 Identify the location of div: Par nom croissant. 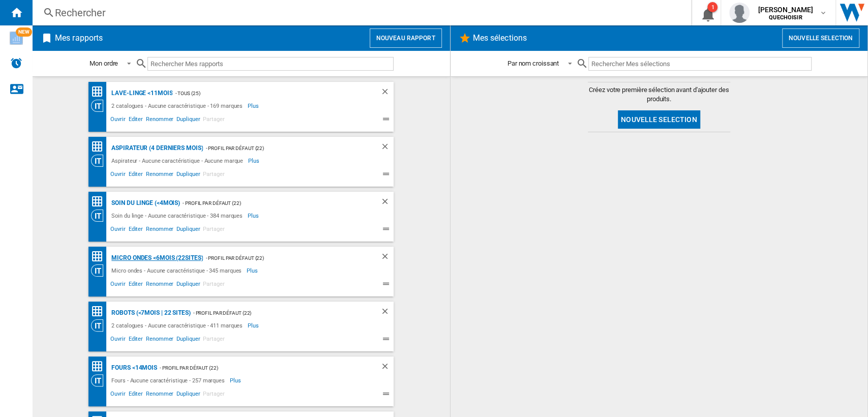
(533, 63).